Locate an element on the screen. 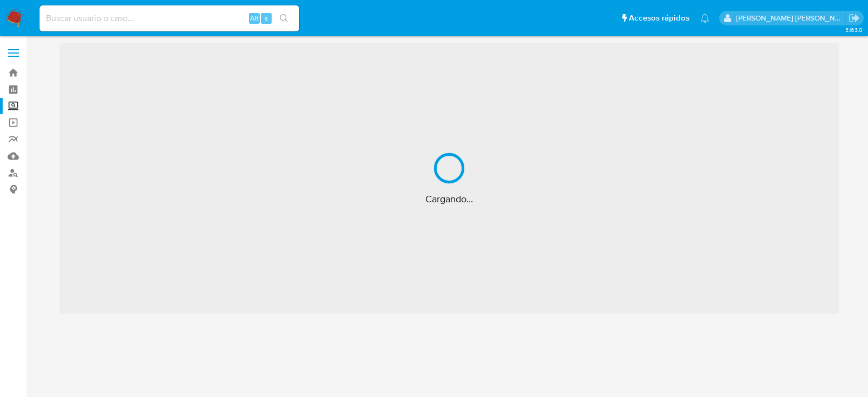 The height and width of the screenshot is (397, 868). span: s is located at coordinates (266, 18).